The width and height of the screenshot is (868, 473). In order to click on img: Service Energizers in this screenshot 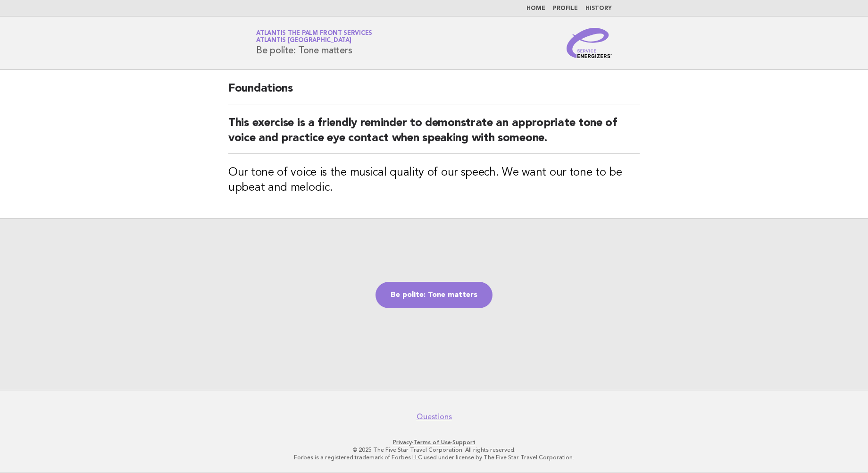, I will do `click(589, 43)`.